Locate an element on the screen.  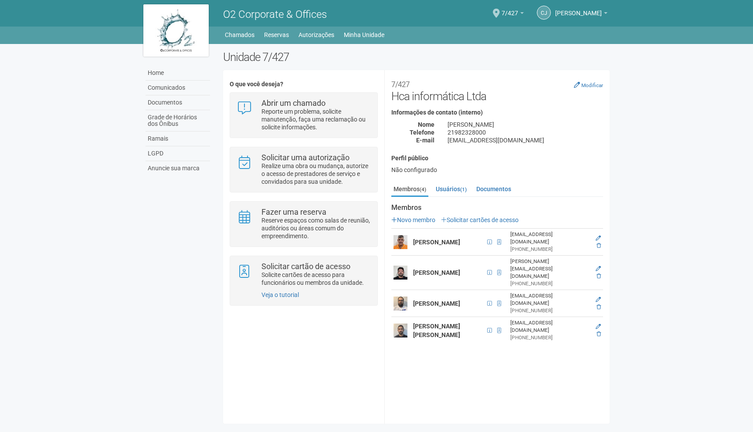
a: Autorizações is located at coordinates (316, 35).